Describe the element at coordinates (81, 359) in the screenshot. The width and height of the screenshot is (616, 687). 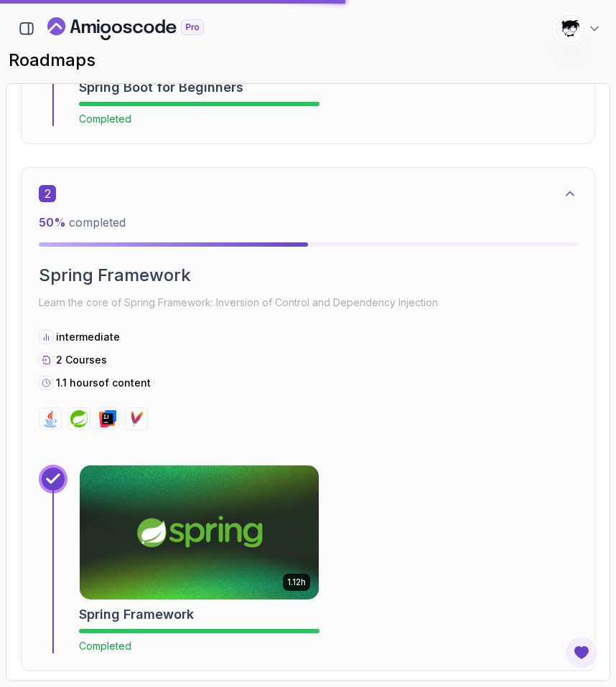
I see `span: 2 Courses` at that location.